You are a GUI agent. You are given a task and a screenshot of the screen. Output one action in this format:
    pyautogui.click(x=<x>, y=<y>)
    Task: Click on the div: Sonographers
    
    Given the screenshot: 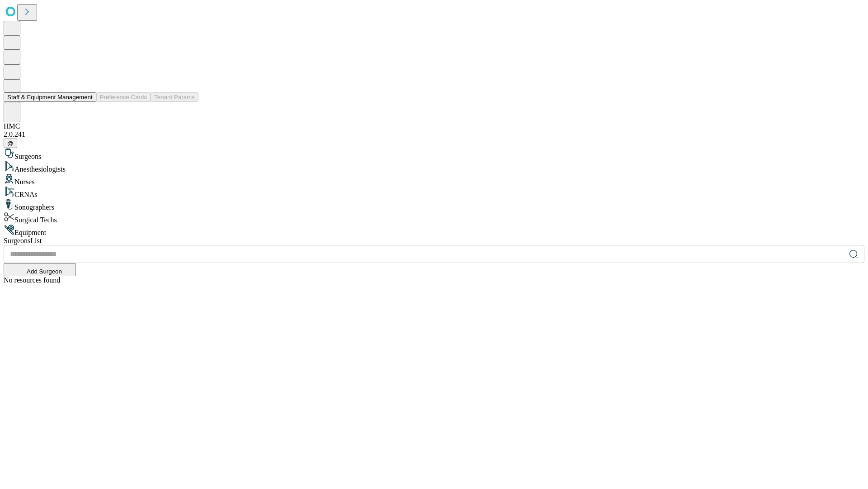 What is the action you would take?
    pyautogui.click(x=434, y=205)
    